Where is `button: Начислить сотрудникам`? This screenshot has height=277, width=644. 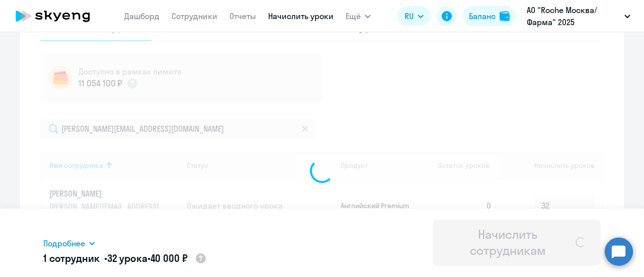
button: Начислить сотрудникам is located at coordinates (517, 243).